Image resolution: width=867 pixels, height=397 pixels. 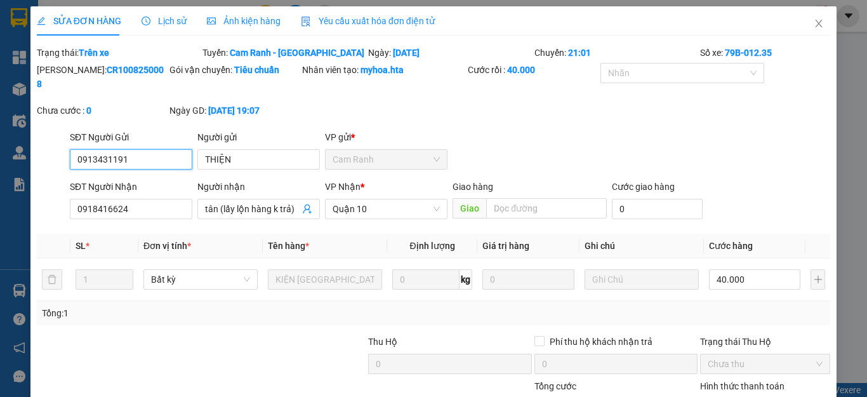 I want to click on b: Tiêu chuẩn, so click(x=257, y=70).